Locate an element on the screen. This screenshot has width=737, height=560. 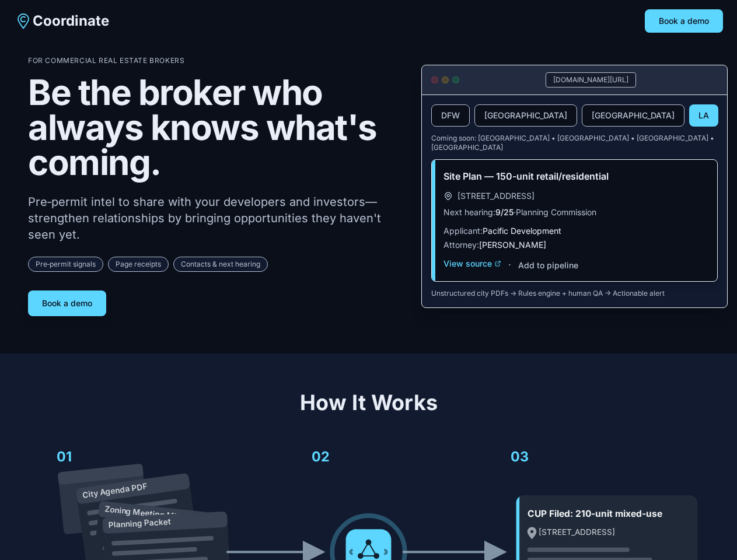
p: Attorney: is located at coordinates (574, 245).